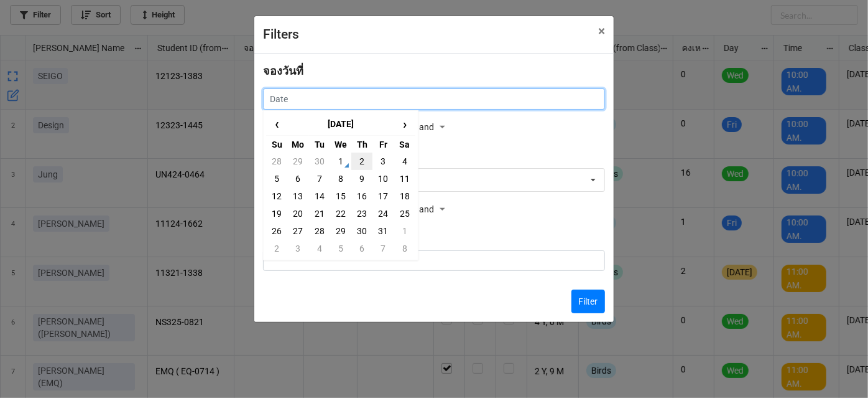  What do you see at coordinates (588, 301) in the screenshot?
I see `button: Filter` at bounding box center [588, 301].